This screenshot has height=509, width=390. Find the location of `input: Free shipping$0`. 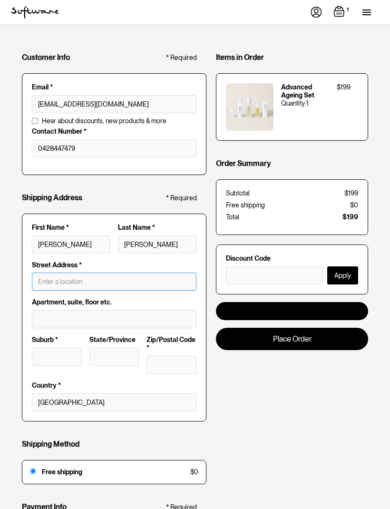

input: Free shipping$0 is located at coordinates (33, 471).